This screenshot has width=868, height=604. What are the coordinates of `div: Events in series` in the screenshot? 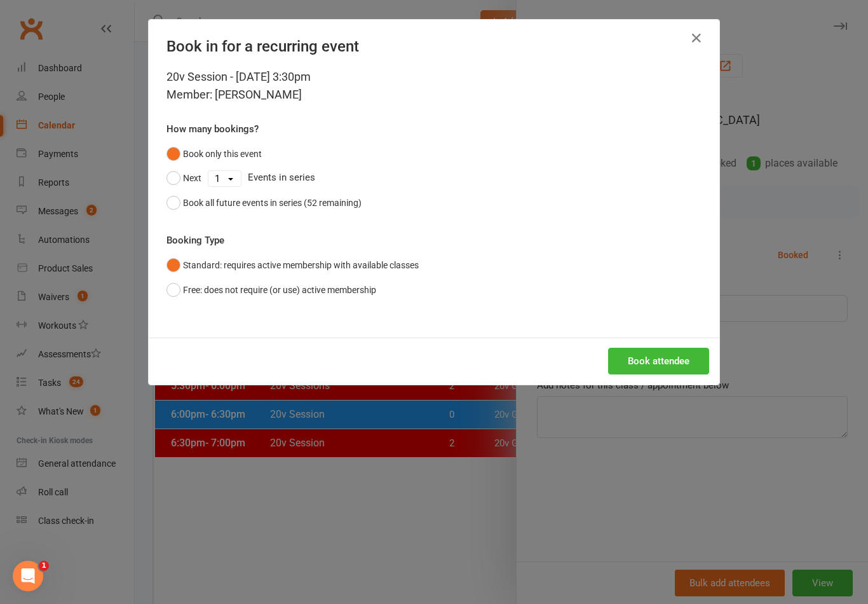 It's located at (434, 178).